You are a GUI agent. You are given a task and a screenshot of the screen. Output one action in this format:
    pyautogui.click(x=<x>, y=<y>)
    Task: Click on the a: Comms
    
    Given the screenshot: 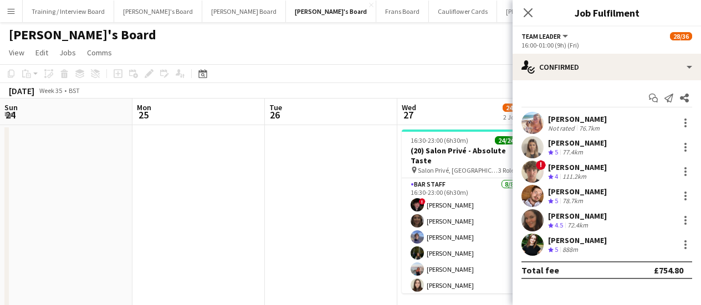 What is the action you would take?
    pyautogui.click(x=99, y=53)
    